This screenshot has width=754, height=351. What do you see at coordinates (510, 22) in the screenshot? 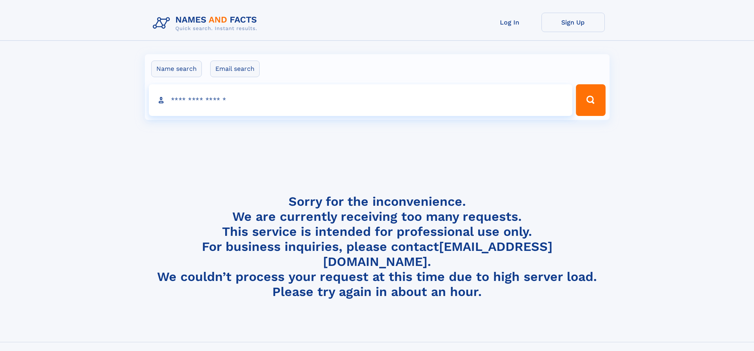
I see `a: Log In` at bounding box center [510, 22].